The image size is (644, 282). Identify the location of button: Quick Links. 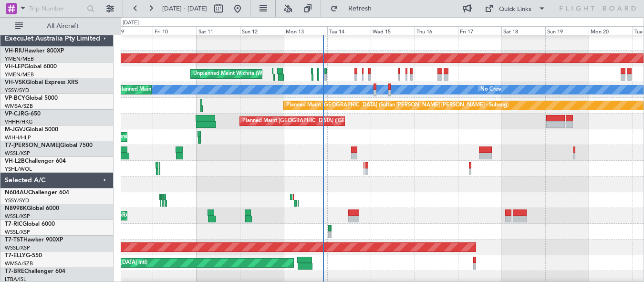
(515, 9).